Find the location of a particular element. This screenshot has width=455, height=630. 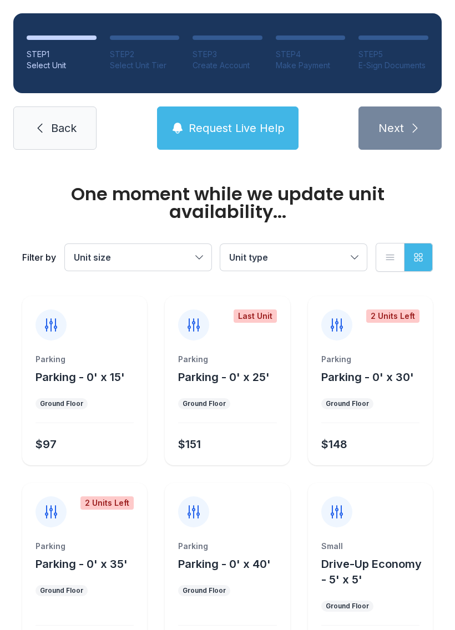

div: Make Payment is located at coordinates (311, 65).